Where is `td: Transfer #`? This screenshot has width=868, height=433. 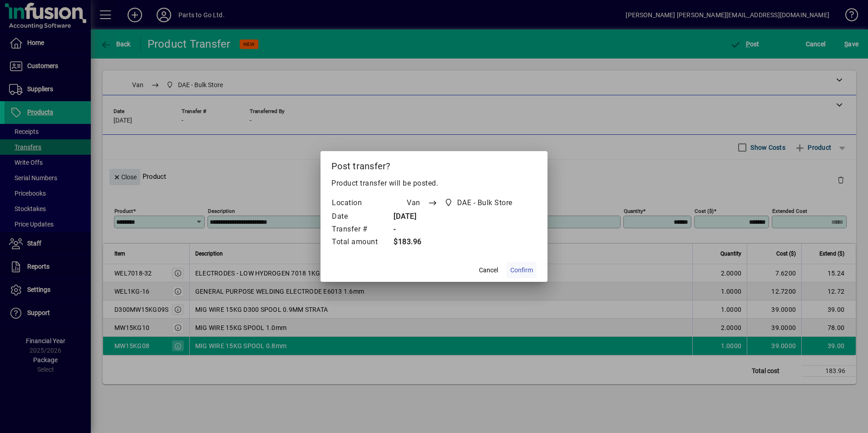 td: Transfer # is located at coordinates (359, 229).